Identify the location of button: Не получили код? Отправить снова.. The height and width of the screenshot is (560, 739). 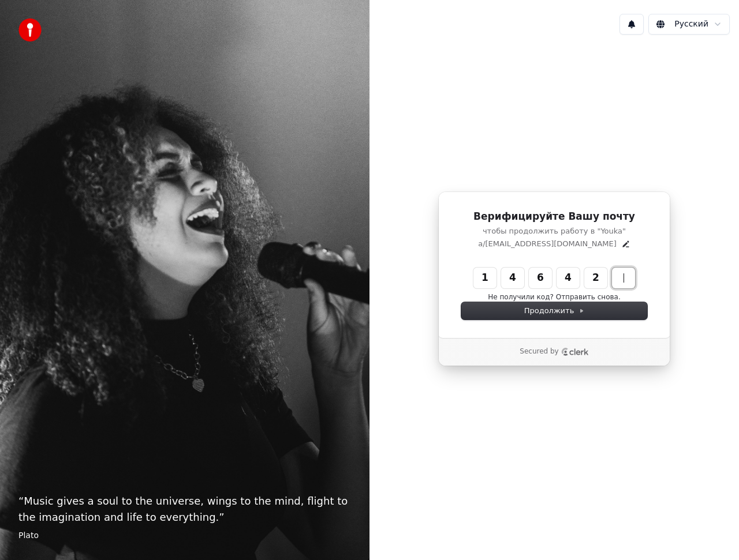
(554, 298).